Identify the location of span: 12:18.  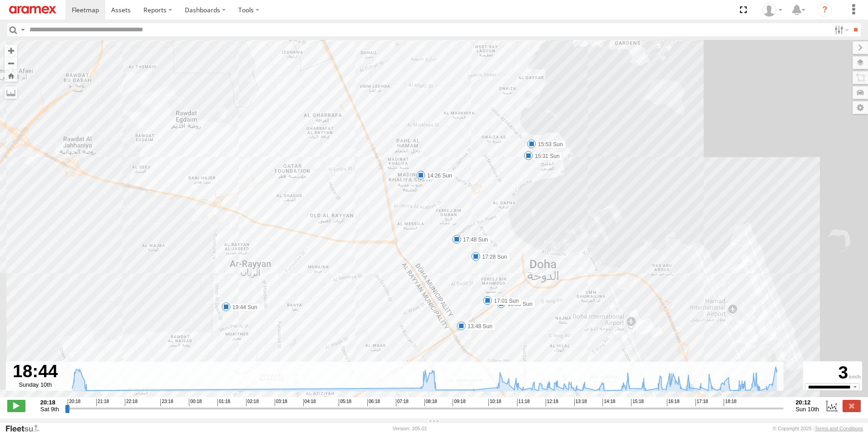
(552, 403).